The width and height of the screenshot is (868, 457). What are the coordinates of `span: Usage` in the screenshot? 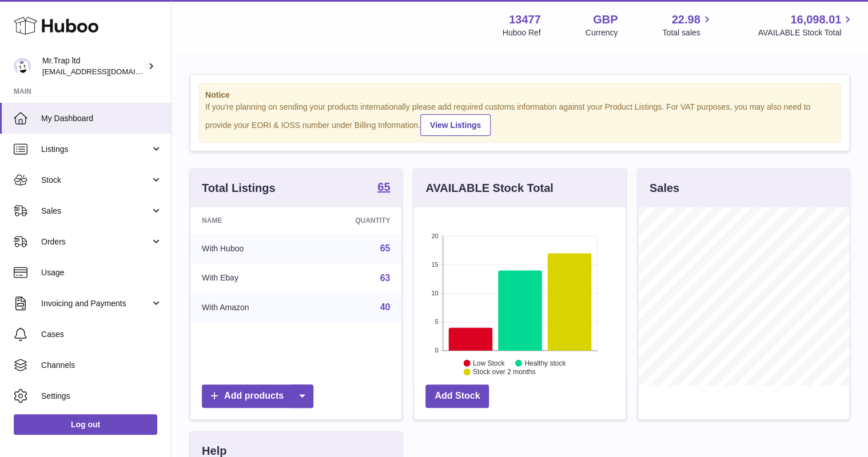 It's located at (102, 273).